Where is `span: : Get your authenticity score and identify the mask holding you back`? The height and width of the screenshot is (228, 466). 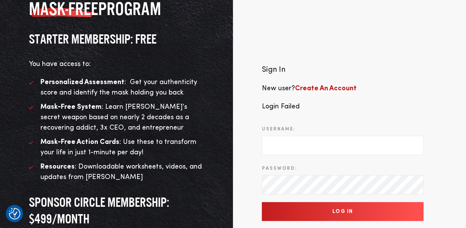 span: : Get your authenticity score and identify the mask holding you back is located at coordinates (119, 87).